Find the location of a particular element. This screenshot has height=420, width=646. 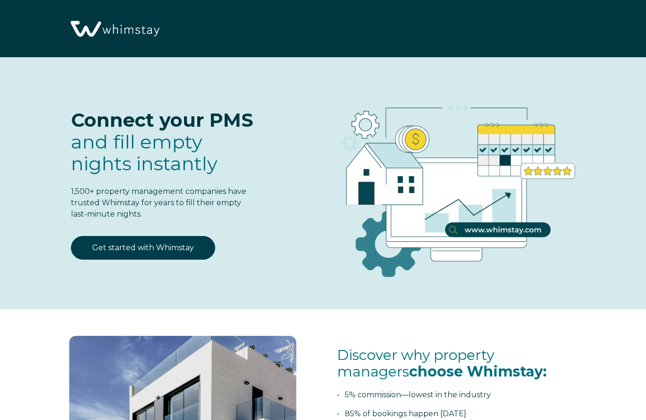

span: choose Whimstay: is located at coordinates (478, 372).